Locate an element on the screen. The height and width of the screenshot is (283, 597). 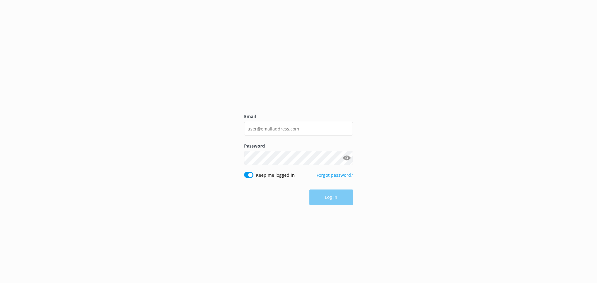
label: Email is located at coordinates (299, 117).